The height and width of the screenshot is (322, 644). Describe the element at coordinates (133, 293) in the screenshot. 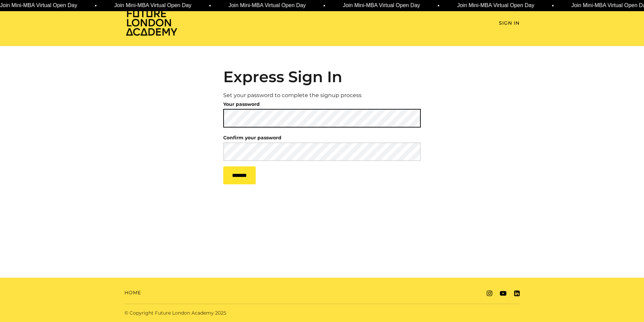

I see `a: Home` at that location.